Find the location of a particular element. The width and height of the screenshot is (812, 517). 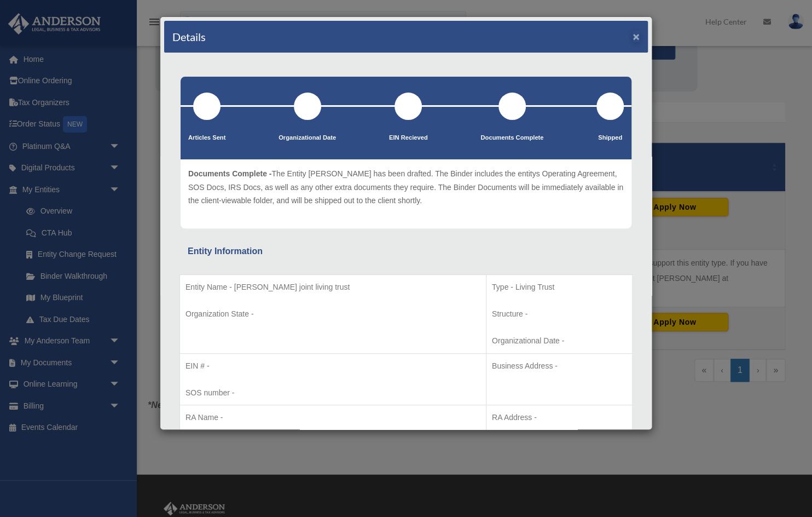

p: Organizational Date - is located at coordinates (559, 341).